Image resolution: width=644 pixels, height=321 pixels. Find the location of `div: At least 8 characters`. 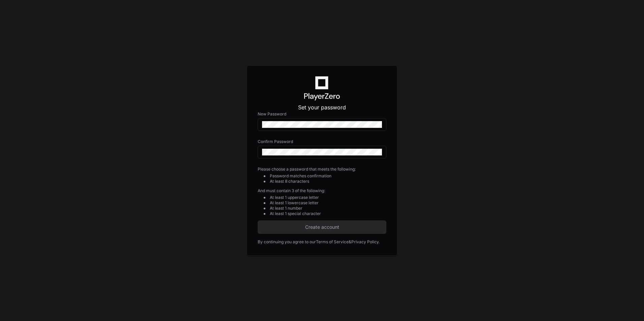

div: At least 8 characters is located at coordinates (328, 181).